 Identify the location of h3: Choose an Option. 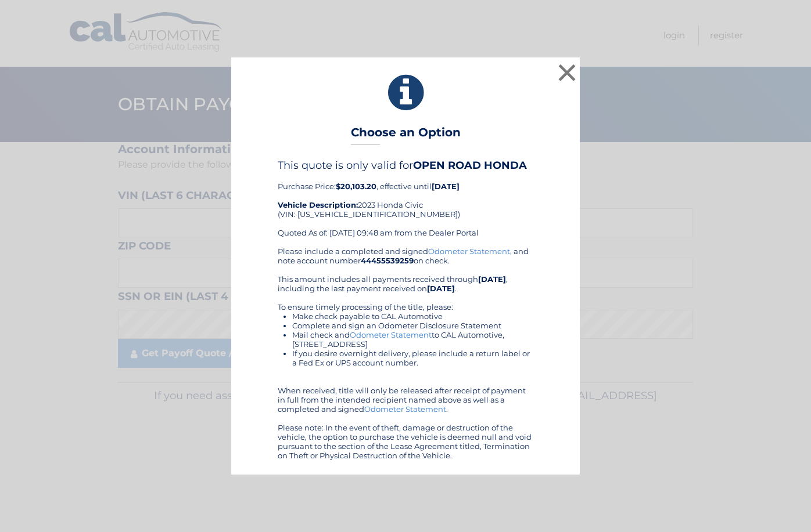
(406, 135).